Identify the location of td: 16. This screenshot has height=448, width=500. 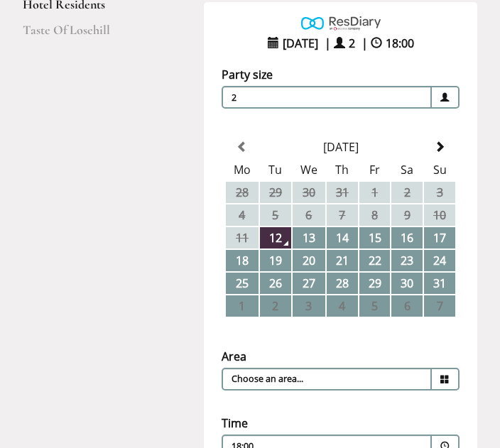
(407, 238).